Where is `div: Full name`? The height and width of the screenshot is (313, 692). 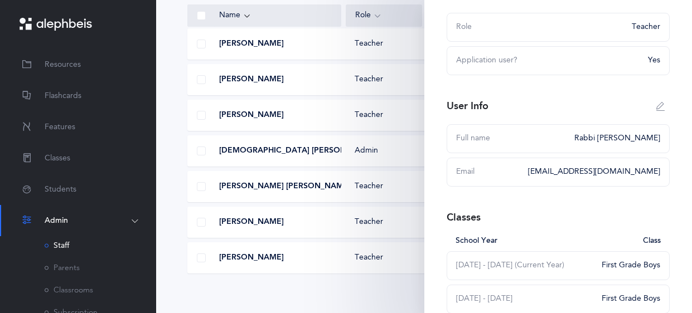 div: Full name is located at coordinates (512, 139).